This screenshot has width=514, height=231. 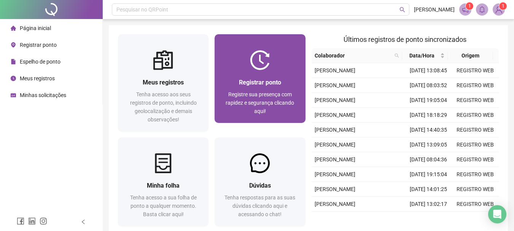 I want to click on span: Minhas solicitações, so click(x=43, y=95).